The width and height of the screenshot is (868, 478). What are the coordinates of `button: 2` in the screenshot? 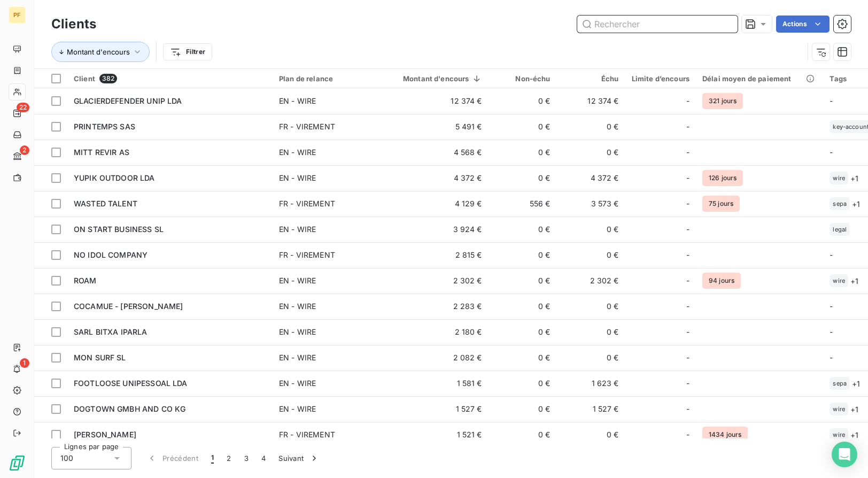 It's located at (228, 458).